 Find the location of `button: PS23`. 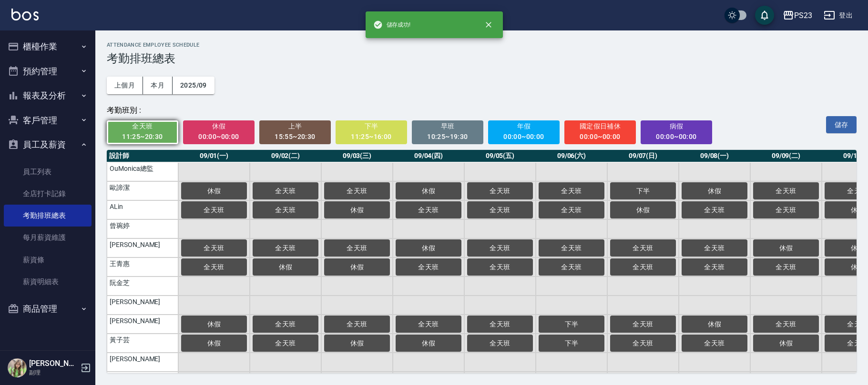

button: PS23 is located at coordinates (798, 15).